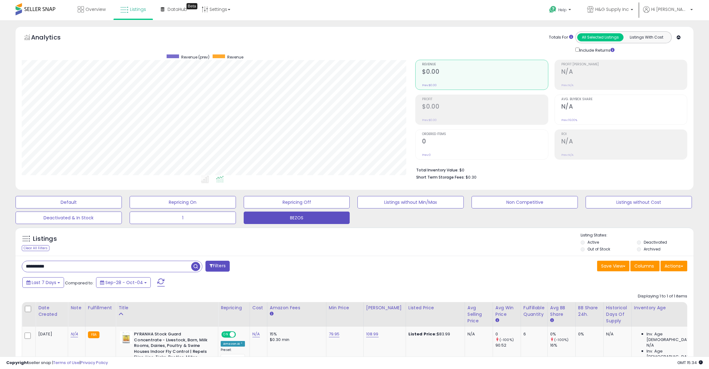 Image resolution: width=709 pixels, height=369 pixels. Describe the element at coordinates (478, 334) in the screenshot. I see `div: N/A` at that location.